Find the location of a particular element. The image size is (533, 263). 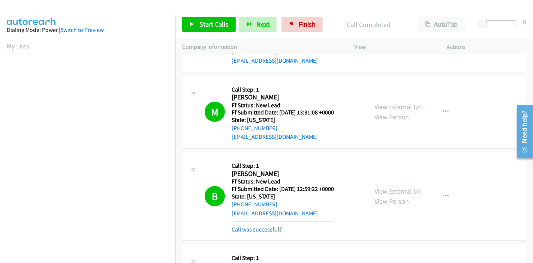

div: Need help? is located at coordinates (13, 25).